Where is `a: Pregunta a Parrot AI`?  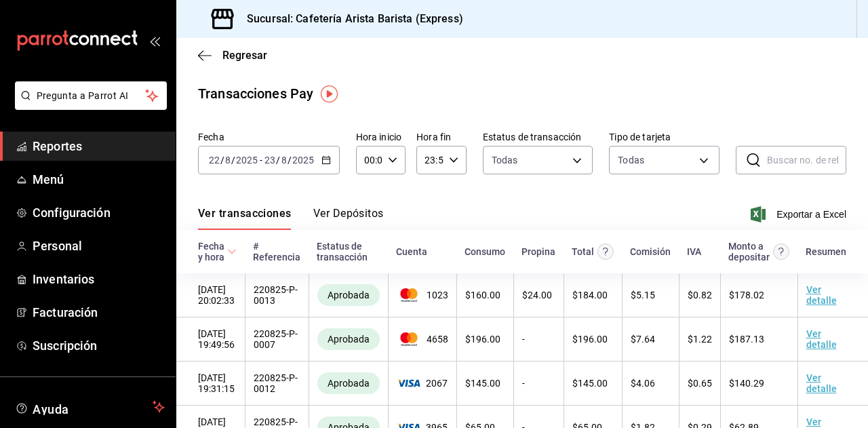 a: Pregunta a Parrot AI is located at coordinates (88, 105).